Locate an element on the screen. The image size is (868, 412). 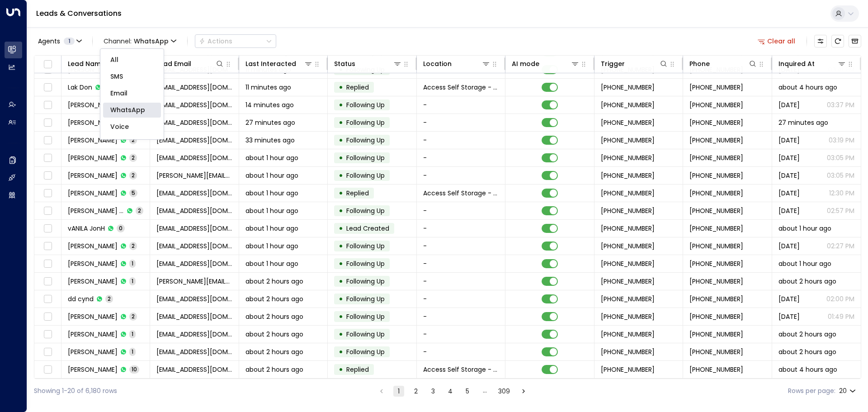
span: Voice is located at coordinates (119, 127).